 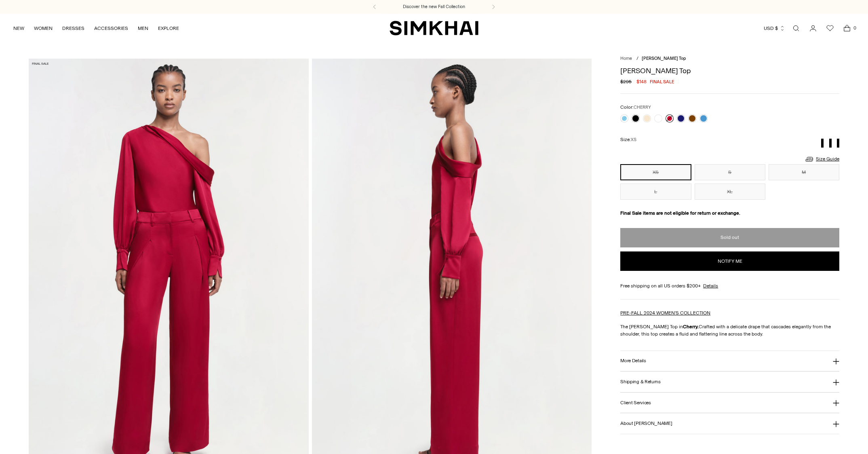 What do you see at coordinates (847, 29) in the screenshot?
I see `a: Open cart modal` at bounding box center [847, 29].